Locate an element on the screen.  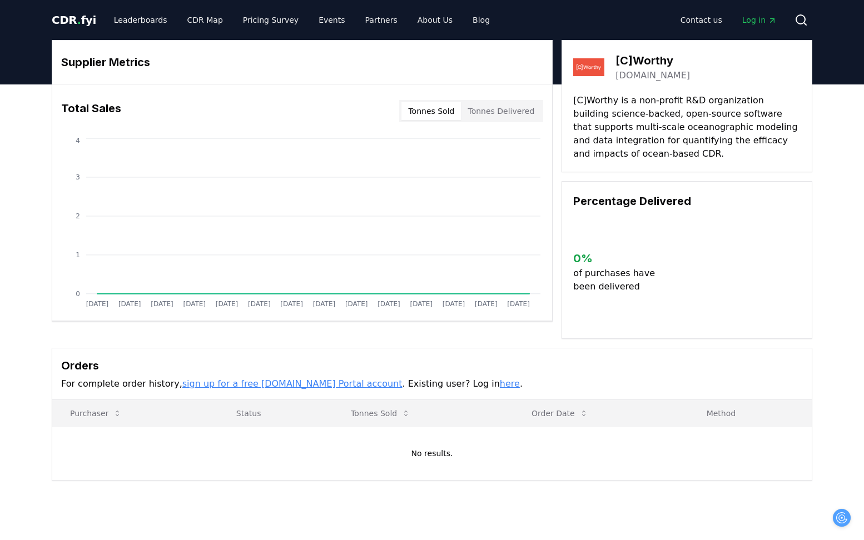
p: Method is located at coordinates (750, 414).